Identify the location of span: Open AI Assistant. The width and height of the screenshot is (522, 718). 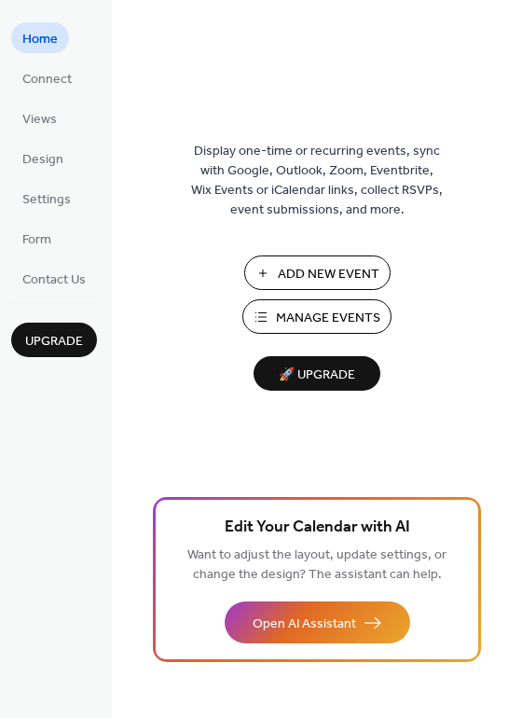
(304, 623).